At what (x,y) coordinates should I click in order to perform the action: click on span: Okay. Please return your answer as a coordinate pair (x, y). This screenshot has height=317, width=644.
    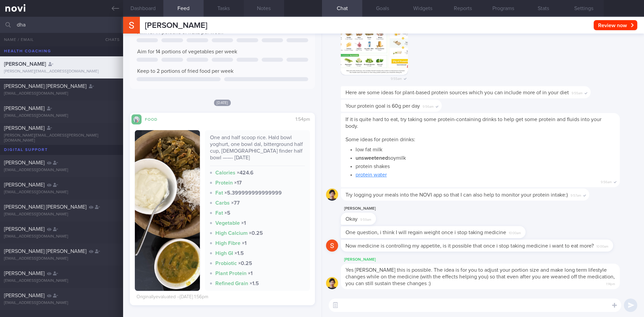
    Looking at the image, I should click on (352, 219).